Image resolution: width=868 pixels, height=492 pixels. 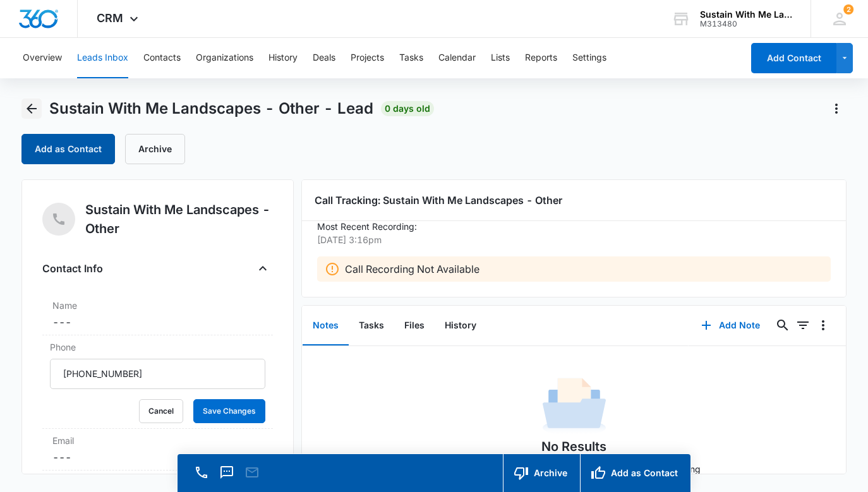 What do you see at coordinates (158, 315) in the screenshot?
I see `div: Name---` at bounding box center [158, 315].